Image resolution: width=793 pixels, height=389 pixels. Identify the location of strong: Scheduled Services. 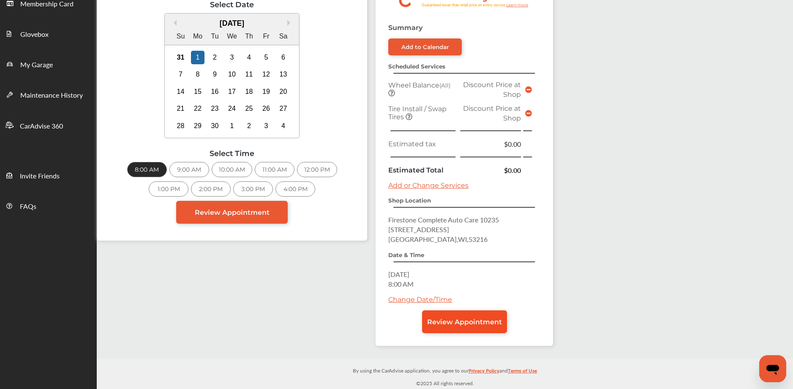
(417, 66).